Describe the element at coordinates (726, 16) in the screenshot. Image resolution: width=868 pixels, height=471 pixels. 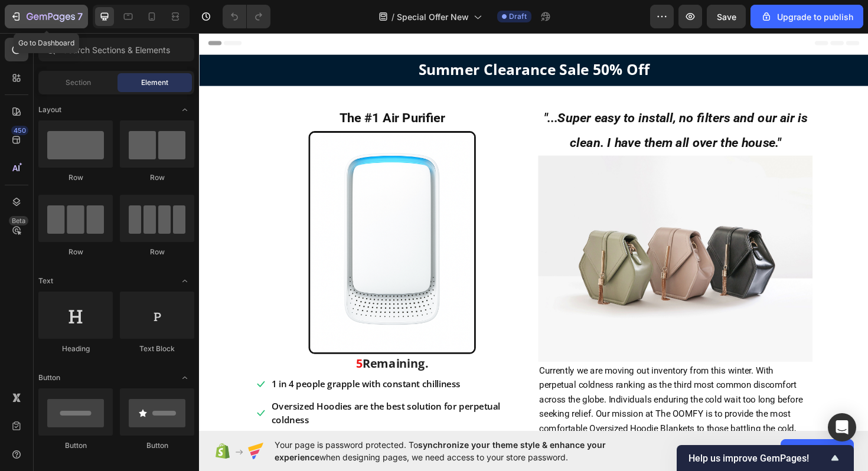
I see `span: Save` at that location.